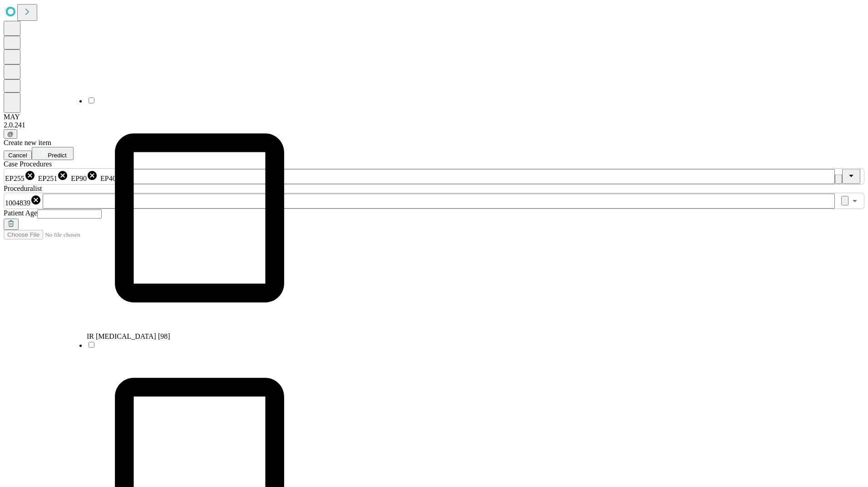 The image size is (868, 487). I want to click on div: MAY, so click(434, 117).